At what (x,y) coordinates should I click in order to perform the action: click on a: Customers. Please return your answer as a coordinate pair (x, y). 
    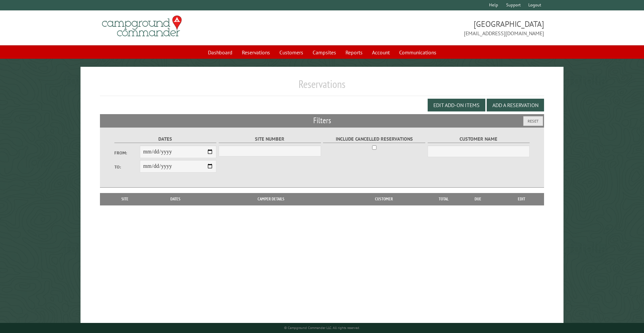
    Looking at the image, I should click on (291, 52).